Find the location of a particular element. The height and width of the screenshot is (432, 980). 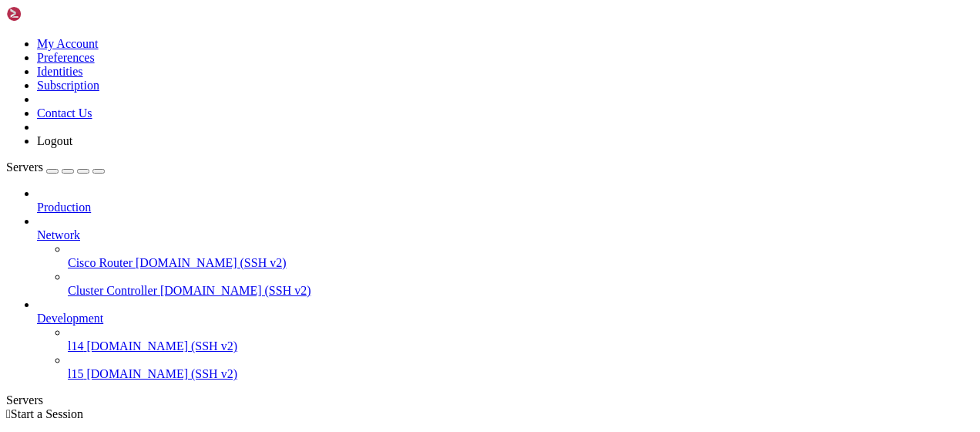

a: Identities is located at coordinates (60, 71).